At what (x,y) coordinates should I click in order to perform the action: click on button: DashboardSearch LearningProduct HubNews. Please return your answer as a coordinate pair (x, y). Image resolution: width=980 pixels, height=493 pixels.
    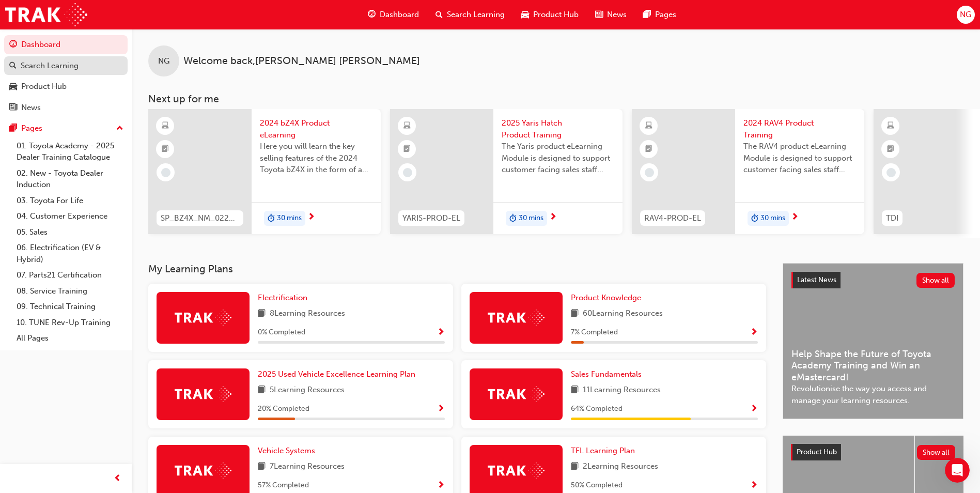
    Looking at the image, I should click on (65, 76).